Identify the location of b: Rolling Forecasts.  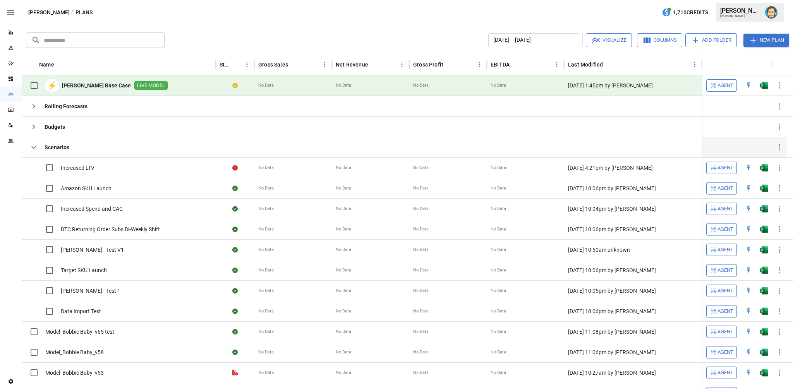
(66, 106).